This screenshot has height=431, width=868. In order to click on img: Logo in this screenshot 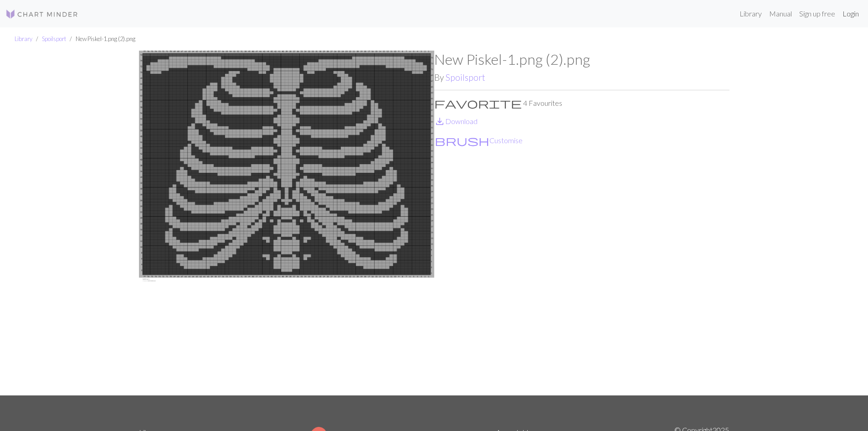, I will do `click(42, 14)`.